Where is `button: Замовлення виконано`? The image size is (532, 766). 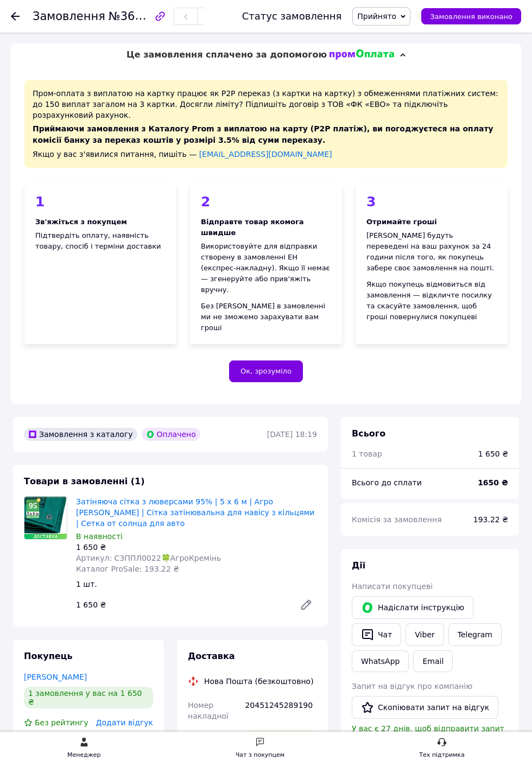 button: Замовлення виконано is located at coordinates (471, 16).